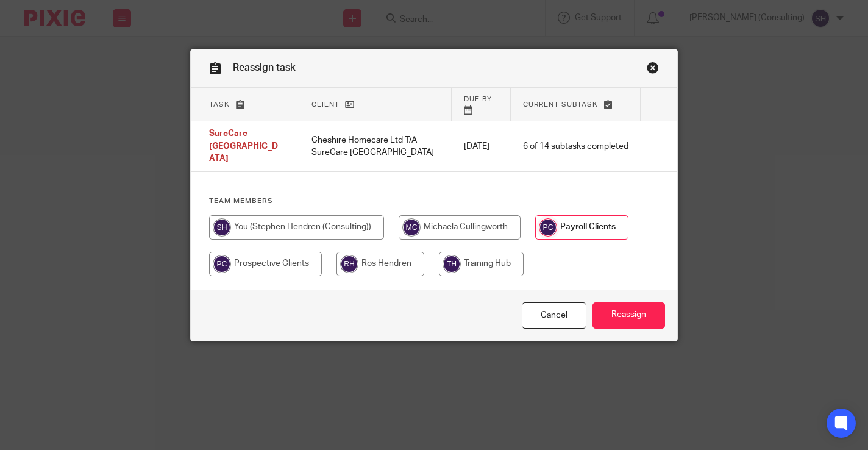 The height and width of the screenshot is (450, 868). What do you see at coordinates (560, 104) in the screenshot?
I see `span: Current subtask` at bounding box center [560, 104].